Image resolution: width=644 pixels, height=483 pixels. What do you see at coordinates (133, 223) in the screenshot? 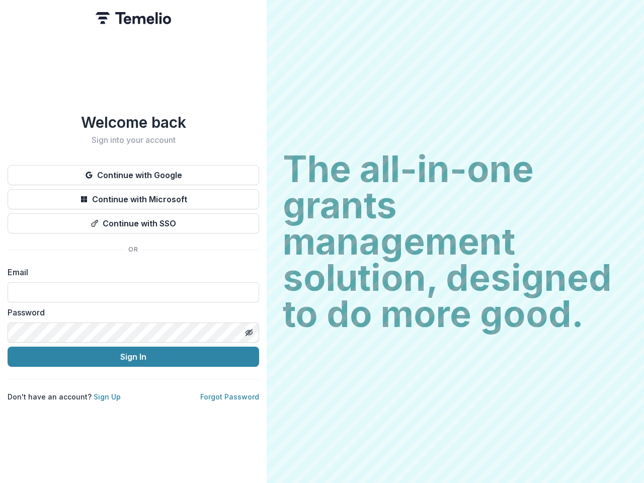
I see `button: Continue with SSO` at bounding box center [133, 223].